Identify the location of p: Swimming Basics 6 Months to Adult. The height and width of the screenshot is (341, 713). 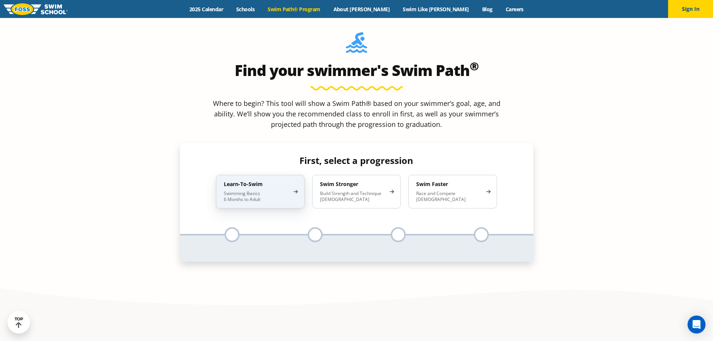
(256, 196).